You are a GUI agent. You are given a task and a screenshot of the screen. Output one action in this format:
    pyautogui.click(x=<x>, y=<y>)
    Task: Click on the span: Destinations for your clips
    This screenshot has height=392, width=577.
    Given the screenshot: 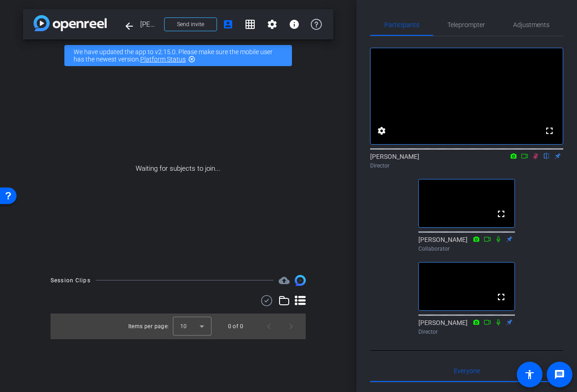 What is the action you would take?
    pyautogui.click(x=284, y=280)
    